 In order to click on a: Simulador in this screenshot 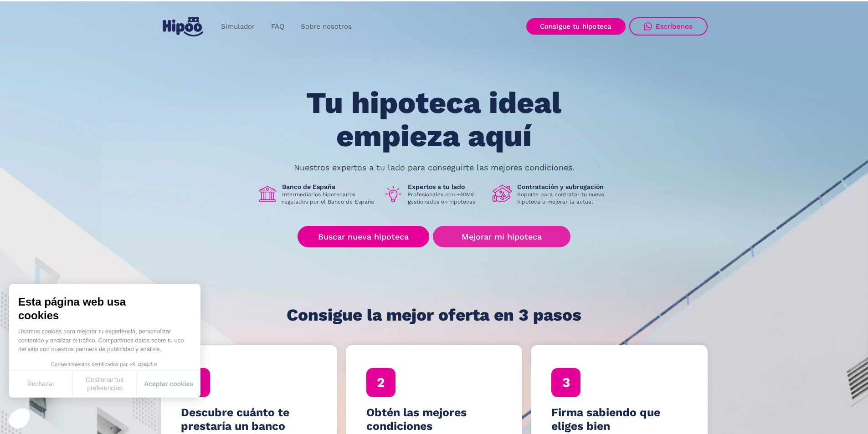, I will do `click(238, 27)`.